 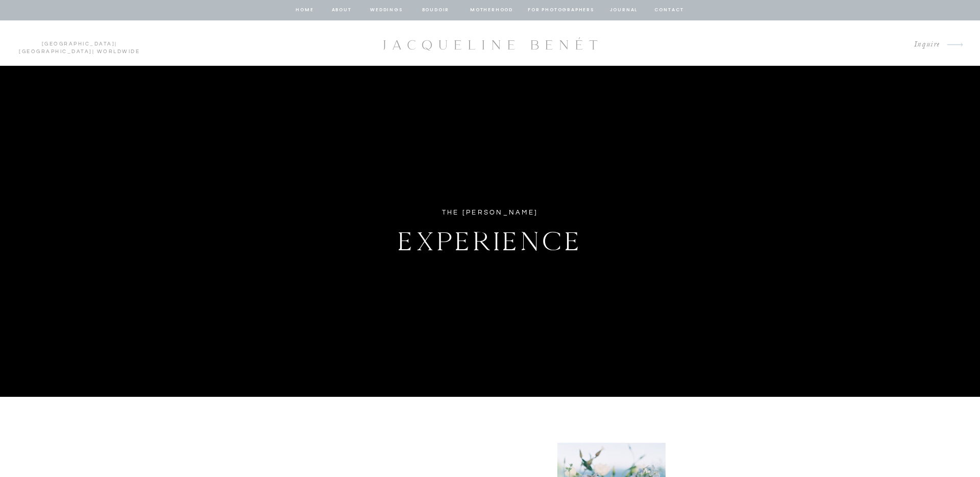 What do you see at coordinates (435, 11) in the screenshot?
I see `a: BOUDOIR` at bounding box center [435, 11].